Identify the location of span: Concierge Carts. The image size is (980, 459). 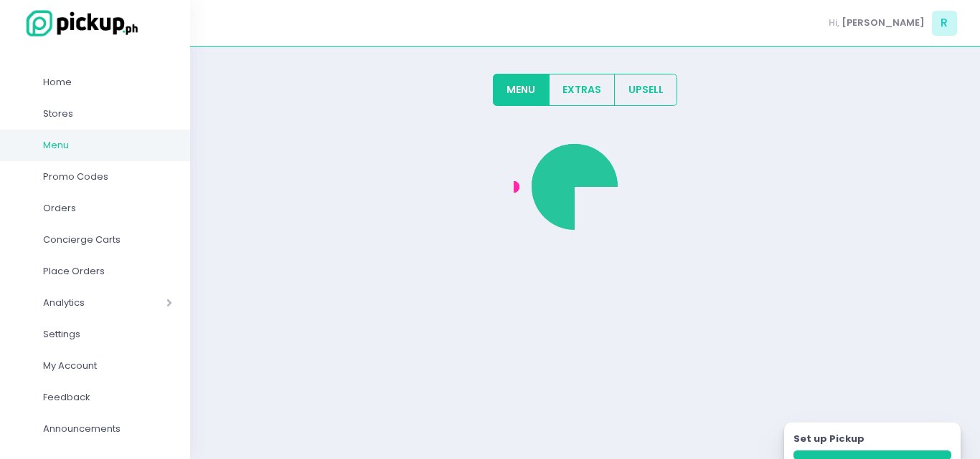
(107, 240).